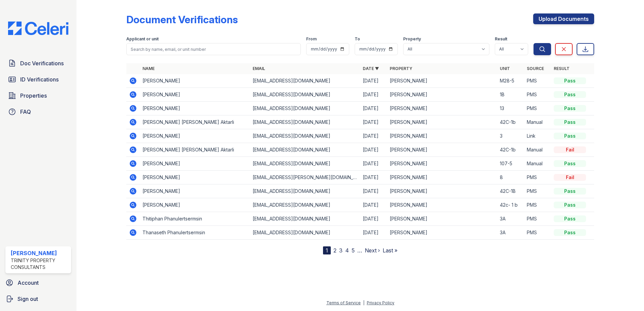 The height and width of the screenshot is (311, 644). I want to click on td: Thanaseth Phanulertsermsin, so click(195, 233).